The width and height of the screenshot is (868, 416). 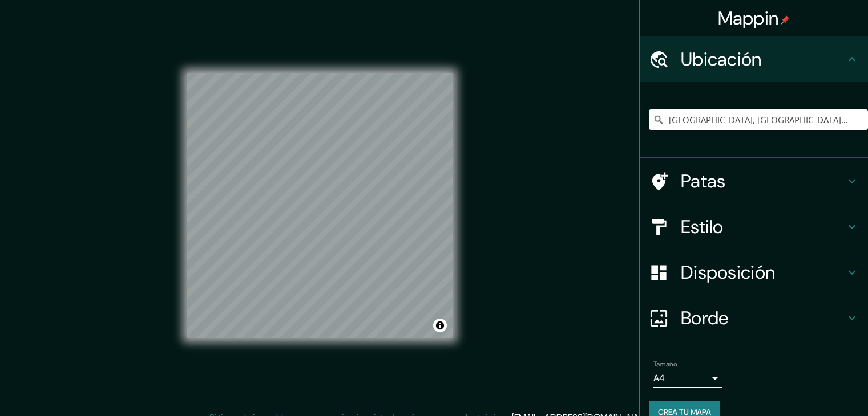 I want to click on font: Estilo, so click(x=702, y=227).